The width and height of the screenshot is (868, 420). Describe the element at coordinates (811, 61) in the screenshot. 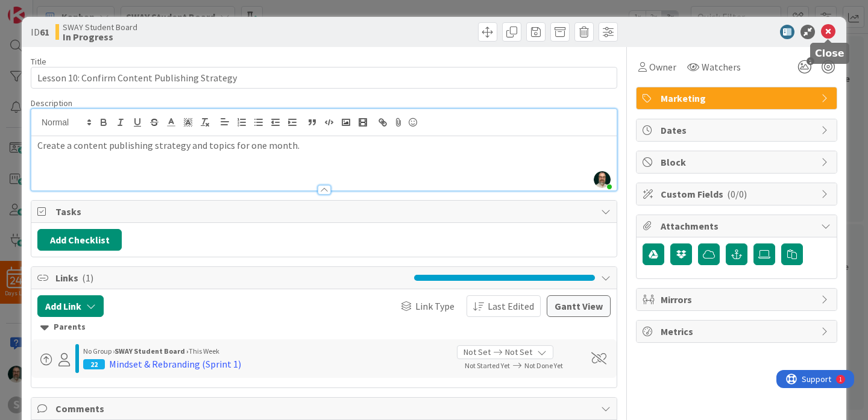

I see `span: 1` at that location.